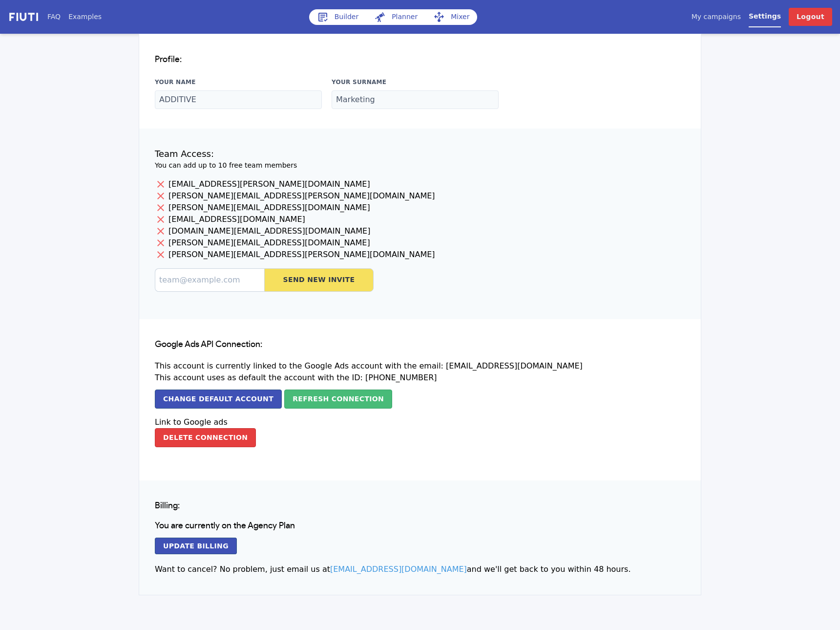  Describe the element at coordinates (415, 99) in the screenshot. I see `input: Surname` at that location.